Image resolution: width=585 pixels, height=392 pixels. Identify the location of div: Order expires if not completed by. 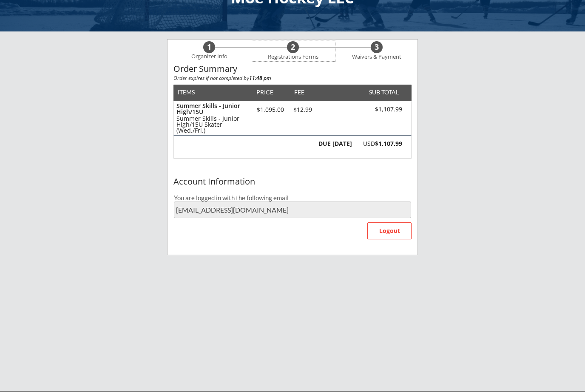
(292, 79).